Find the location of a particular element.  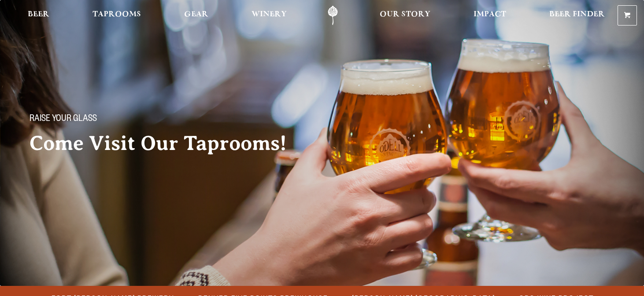

a: Our Story is located at coordinates (405, 15).